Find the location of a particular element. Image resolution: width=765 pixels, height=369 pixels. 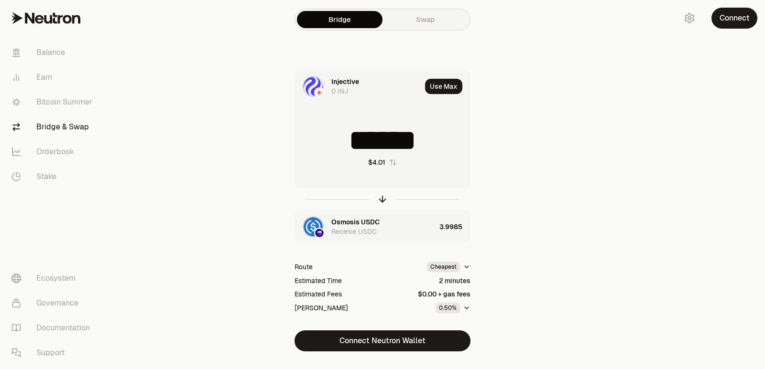

div: Receive USDC is located at coordinates (354, 232).